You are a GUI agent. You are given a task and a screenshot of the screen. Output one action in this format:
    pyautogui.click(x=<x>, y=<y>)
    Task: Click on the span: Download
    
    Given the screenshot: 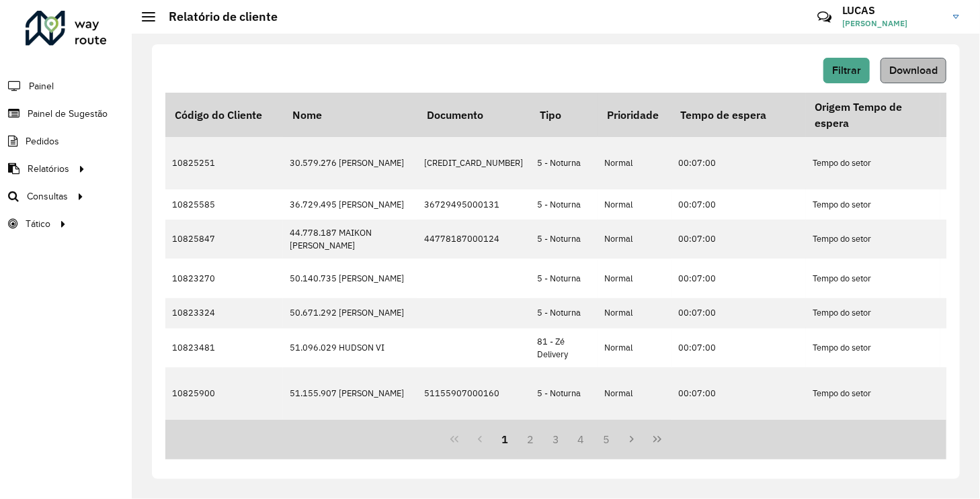 What is the action you would take?
    pyautogui.click(x=914, y=70)
    